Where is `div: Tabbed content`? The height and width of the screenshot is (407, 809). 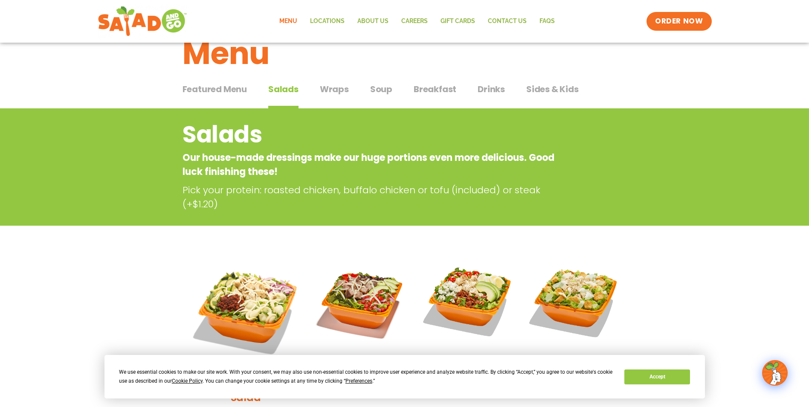 div: Tabbed content is located at coordinates (405, 94).